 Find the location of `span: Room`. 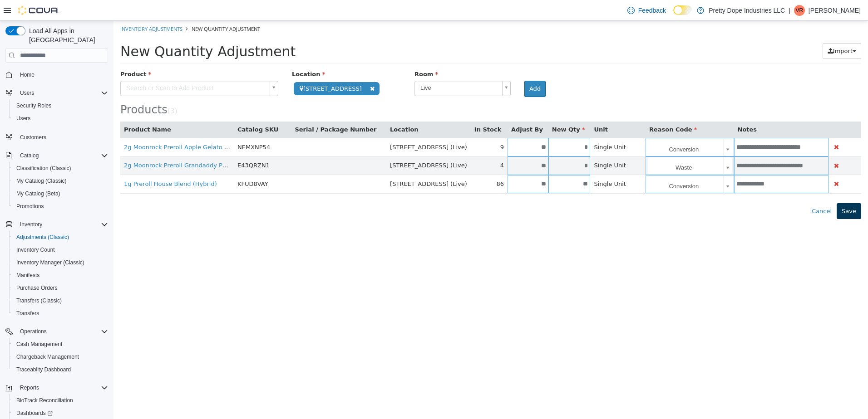

span: Room is located at coordinates (313, 53).